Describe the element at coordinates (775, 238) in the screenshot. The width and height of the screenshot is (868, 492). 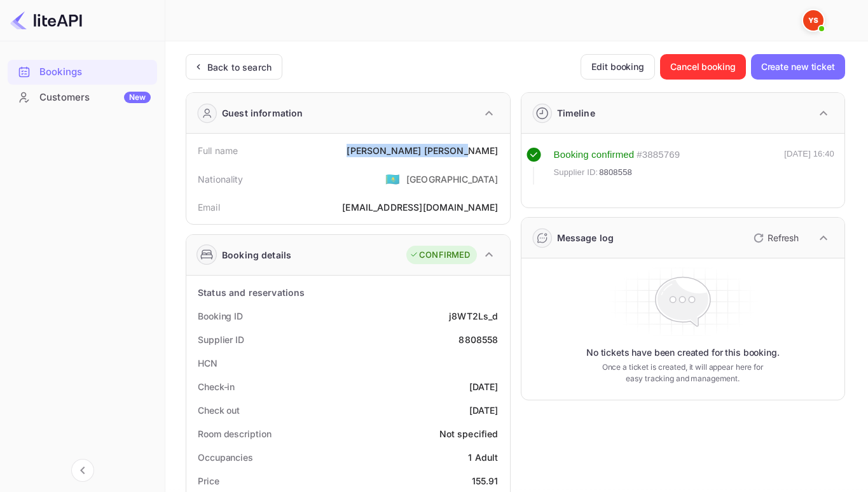
I see `button: Refresh` at that location.